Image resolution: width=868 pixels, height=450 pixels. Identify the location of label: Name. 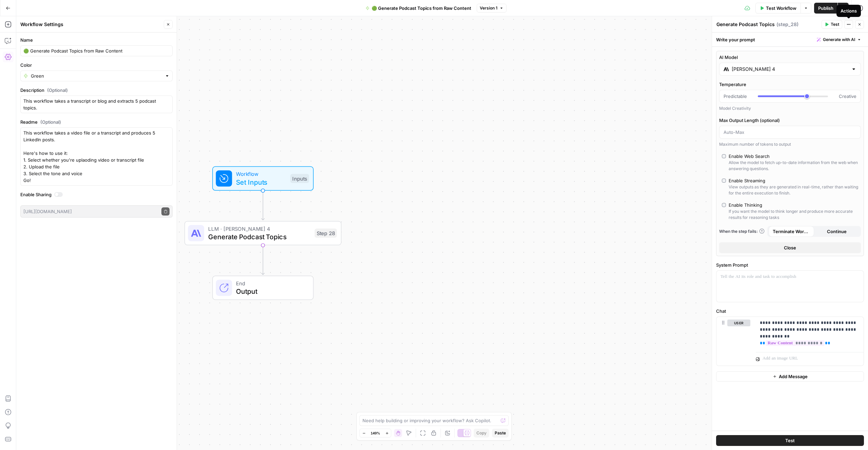
(96, 40).